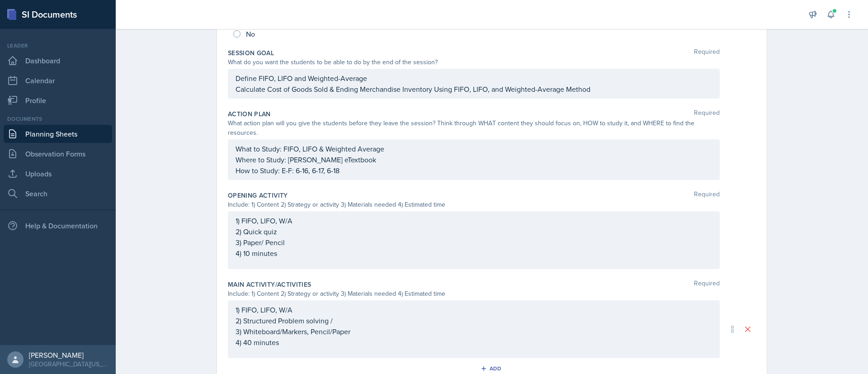 The height and width of the screenshot is (374, 868). I want to click on div: Help & Documentation, so click(58, 226).